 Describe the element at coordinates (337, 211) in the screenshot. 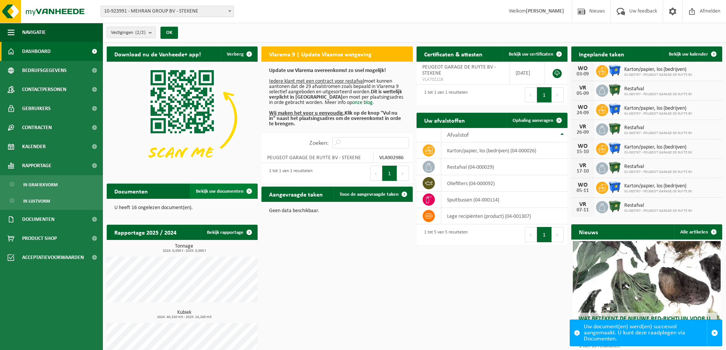

I see `p: Geen data beschikbaar.` at that location.